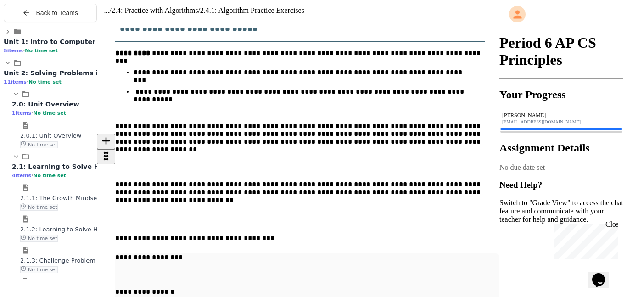 This screenshot has height=297, width=627. I want to click on span: 2.1: Learning to Solve Hard Problems, so click(80, 167).